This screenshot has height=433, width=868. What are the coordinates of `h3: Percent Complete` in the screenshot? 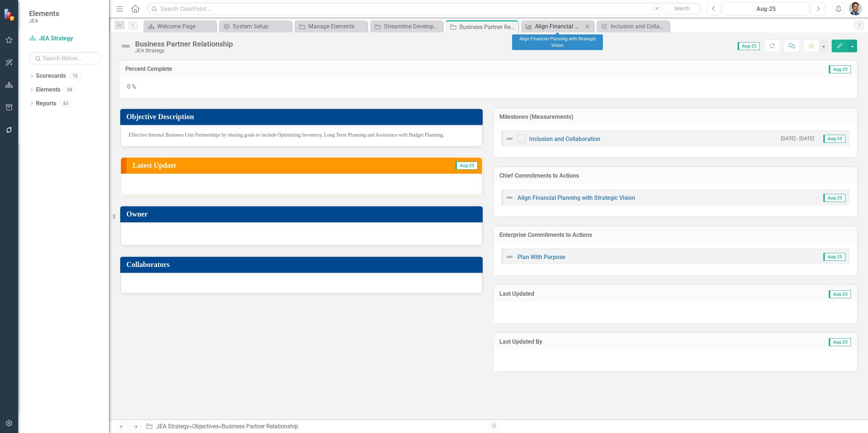 It's located at (369, 69).